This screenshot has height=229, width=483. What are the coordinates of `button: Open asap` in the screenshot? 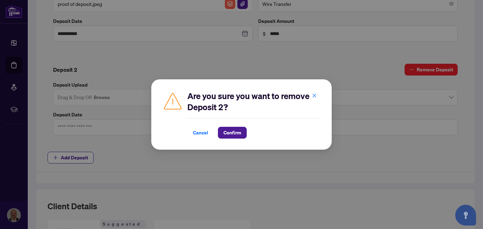 It's located at (466, 215).